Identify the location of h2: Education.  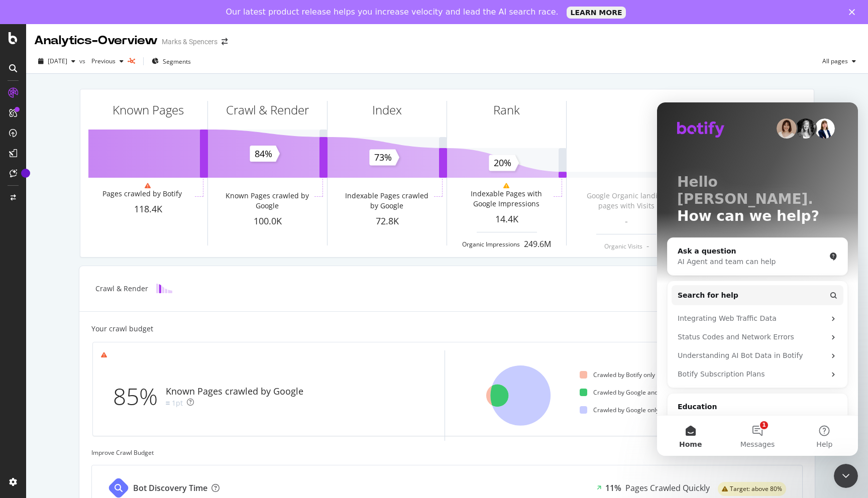
(100, 305).